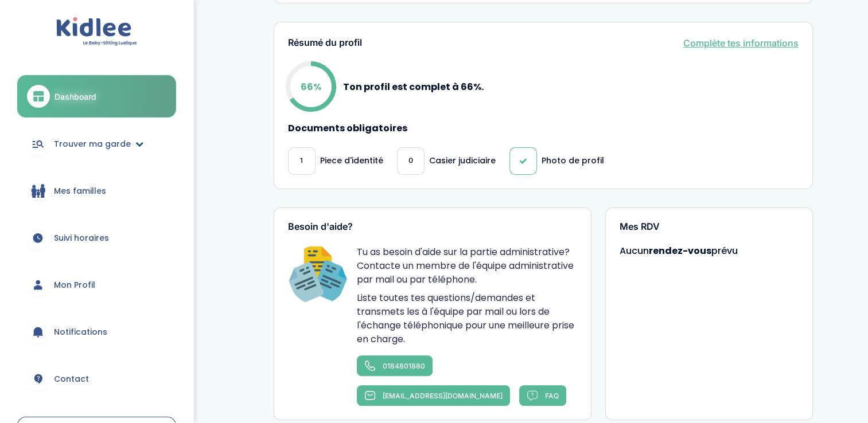 The height and width of the screenshot is (423, 868). What do you see at coordinates (92, 144) in the screenshot?
I see `span: Trouver ma garde` at bounding box center [92, 144].